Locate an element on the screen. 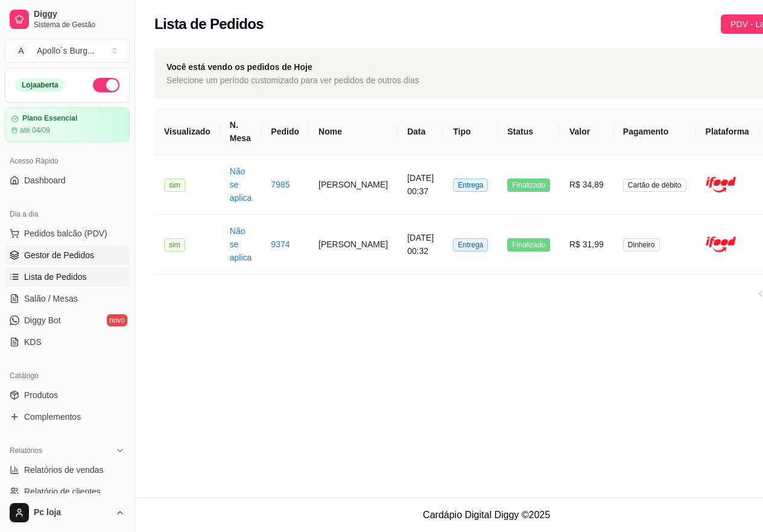  a: Complementos is located at coordinates (67, 417).